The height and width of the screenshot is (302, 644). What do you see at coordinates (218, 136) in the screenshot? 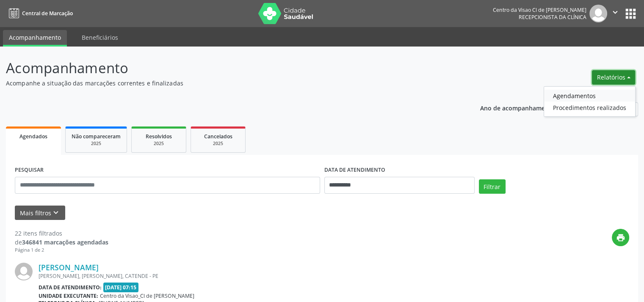
I see `span: Cancelados` at bounding box center [218, 136].